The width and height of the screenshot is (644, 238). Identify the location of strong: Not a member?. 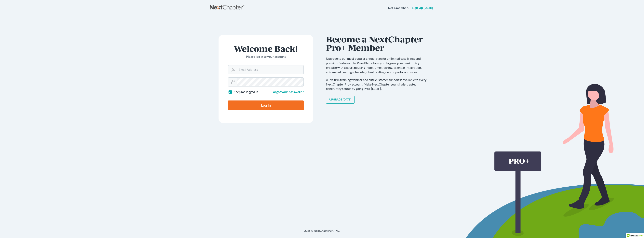
(399, 8).